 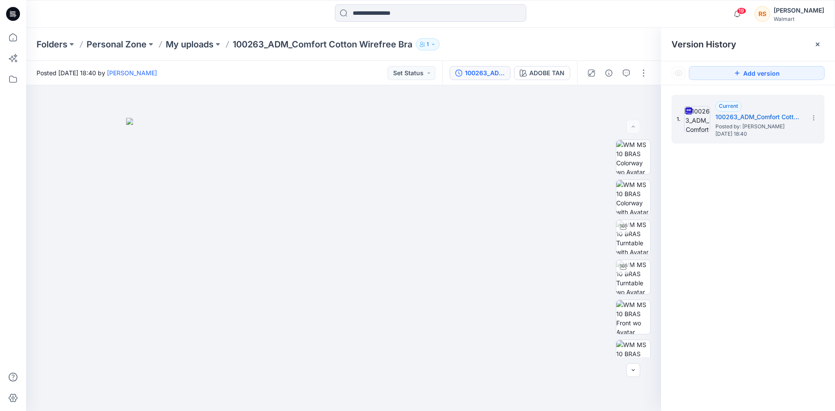 I want to click on button: 100263_ADM_Comfort Cotton Wirefree BraV4, so click(x=480, y=73).